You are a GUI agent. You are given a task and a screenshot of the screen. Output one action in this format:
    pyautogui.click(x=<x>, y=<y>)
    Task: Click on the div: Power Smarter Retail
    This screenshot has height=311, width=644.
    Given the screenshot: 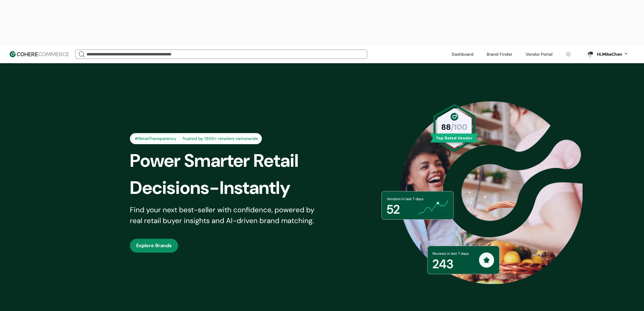 What is the action you would take?
    pyautogui.click(x=231, y=161)
    